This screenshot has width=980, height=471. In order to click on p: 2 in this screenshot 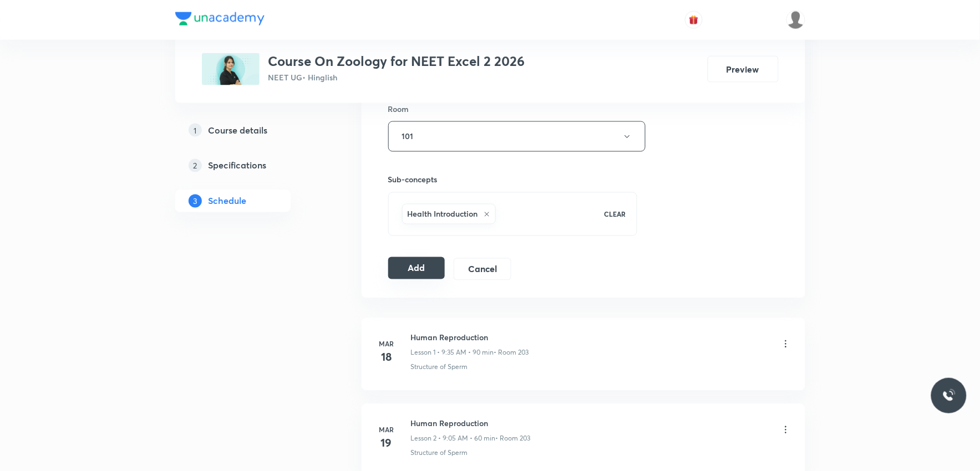, I will do `click(195, 166)`.